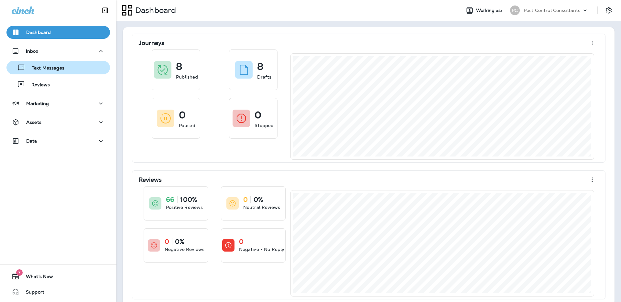 This screenshot has height=302, width=621. I want to click on span: Support, so click(32, 293).